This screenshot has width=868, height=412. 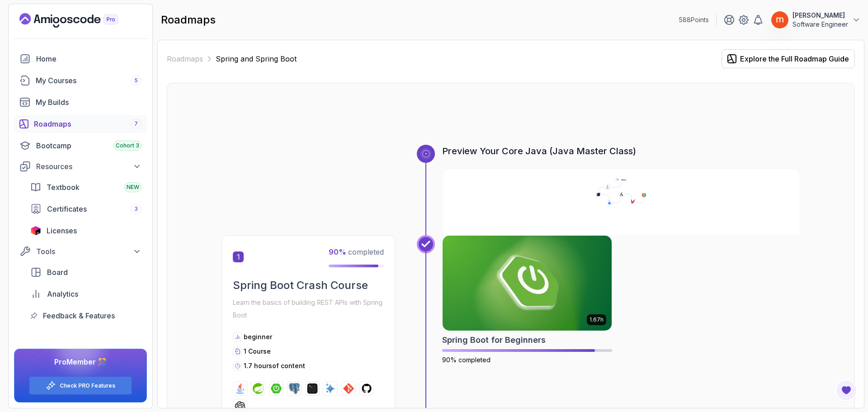 What do you see at coordinates (128, 146) in the screenshot?
I see `span: Cohort 3` at bounding box center [128, 146].